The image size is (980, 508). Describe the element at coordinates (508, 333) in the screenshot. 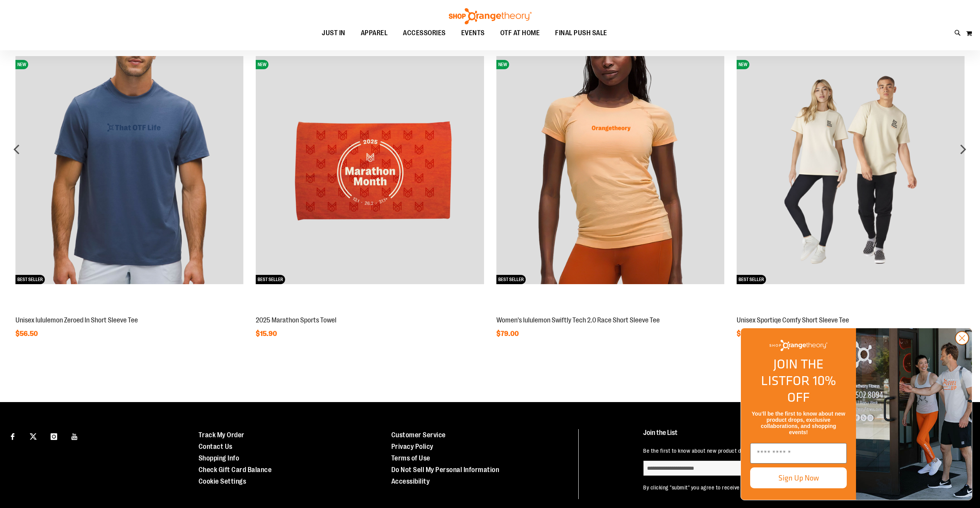

I see `span: $79.00` at that location.